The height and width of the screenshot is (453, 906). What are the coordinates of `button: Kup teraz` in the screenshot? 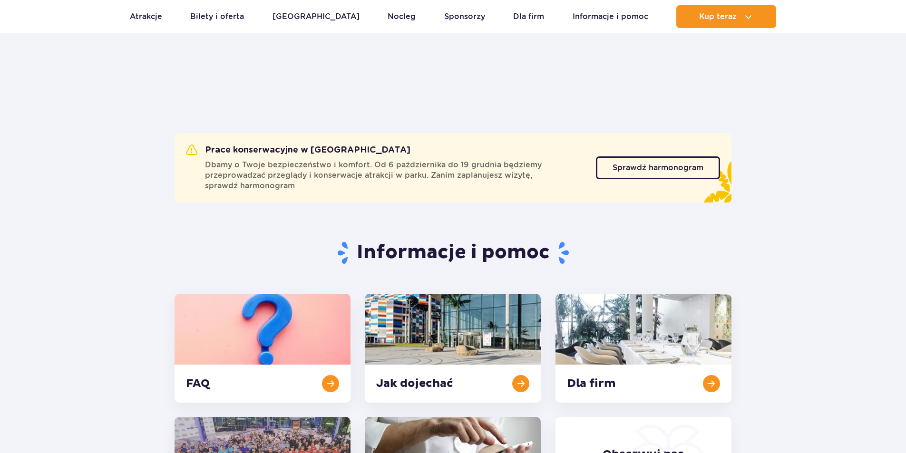 It's located at (726, 17).